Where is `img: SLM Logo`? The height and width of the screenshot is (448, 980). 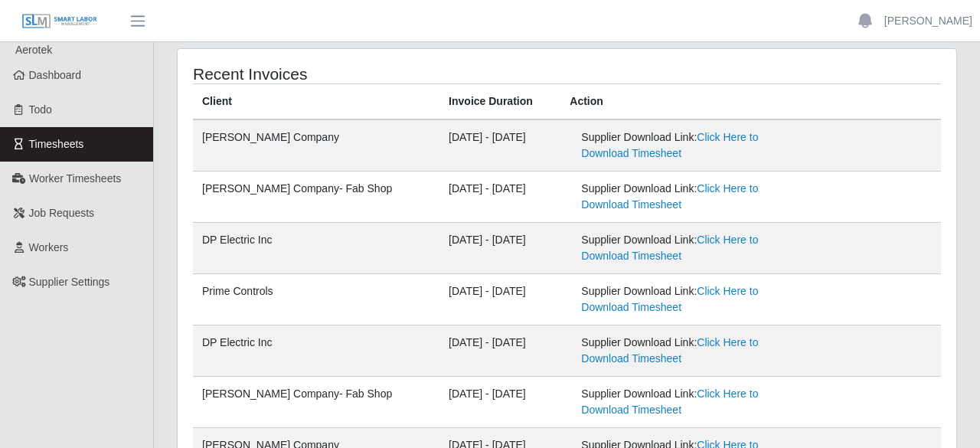 img: SLM Logo is located at coordinates (60, 21).